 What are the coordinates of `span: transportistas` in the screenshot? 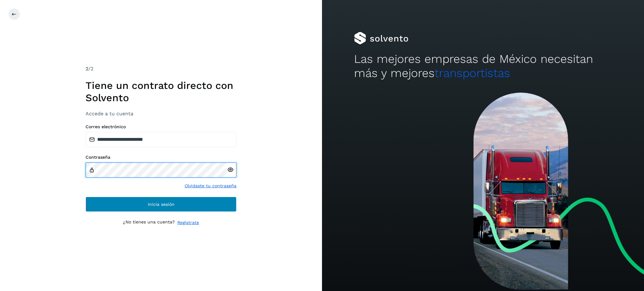 It's located at (472, 73).